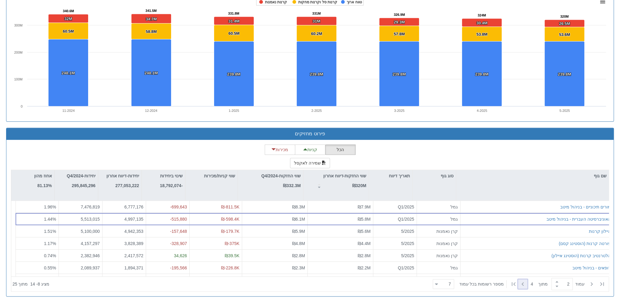  I want to click on button: מכירות, so click(280, 150).